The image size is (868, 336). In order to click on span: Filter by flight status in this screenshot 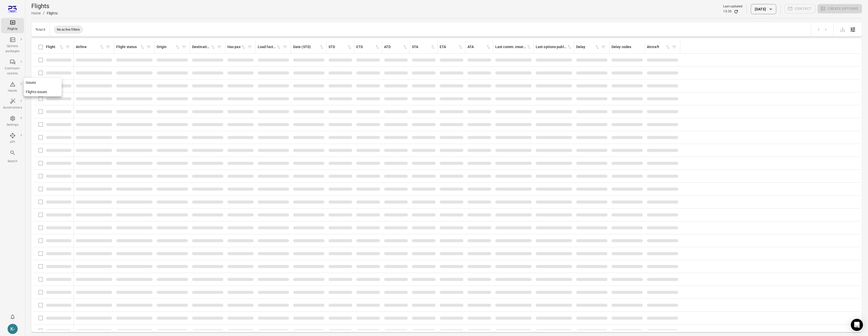, I will do `click(148, 47)`.